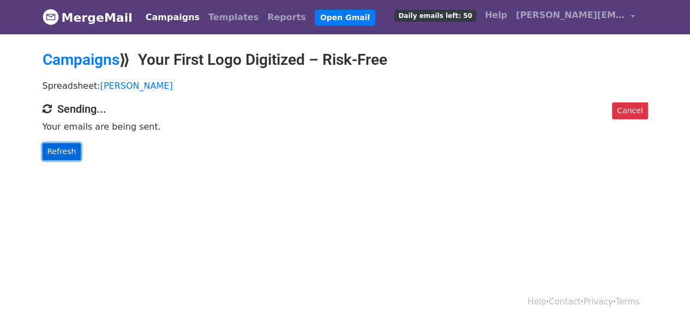  Describe the element at coordinates (345, 127) in the screenshot. I see `p: Your emails are being sent.` at that location.